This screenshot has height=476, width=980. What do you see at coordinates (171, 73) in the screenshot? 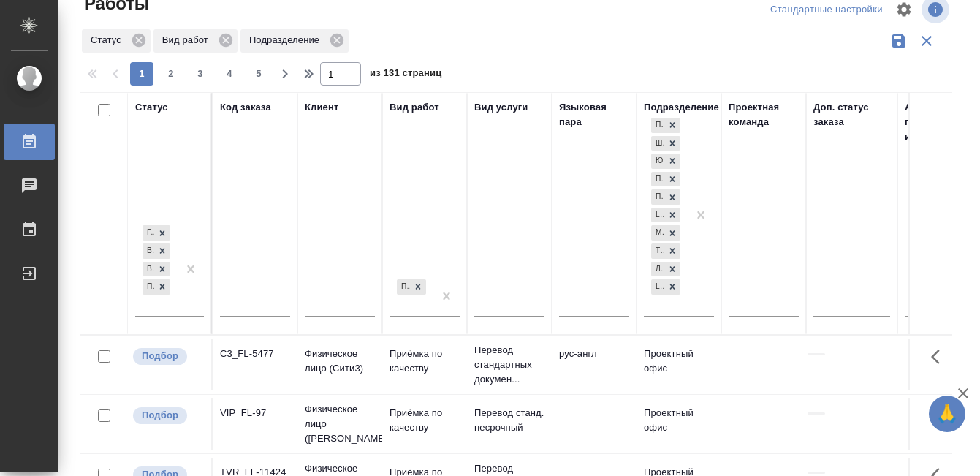
I see `span: 2` at bounding box center [171, 73].